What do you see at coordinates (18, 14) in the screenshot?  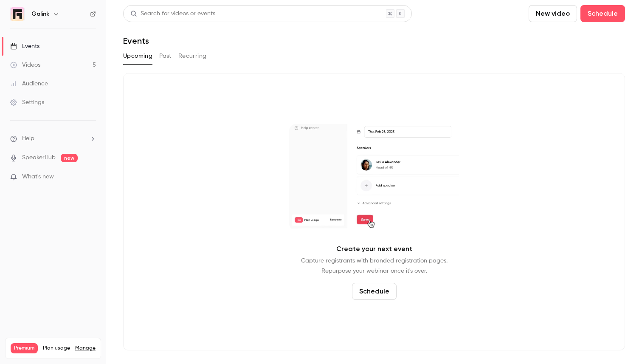 I see `img: Galink` at bounding box center [18, 14].